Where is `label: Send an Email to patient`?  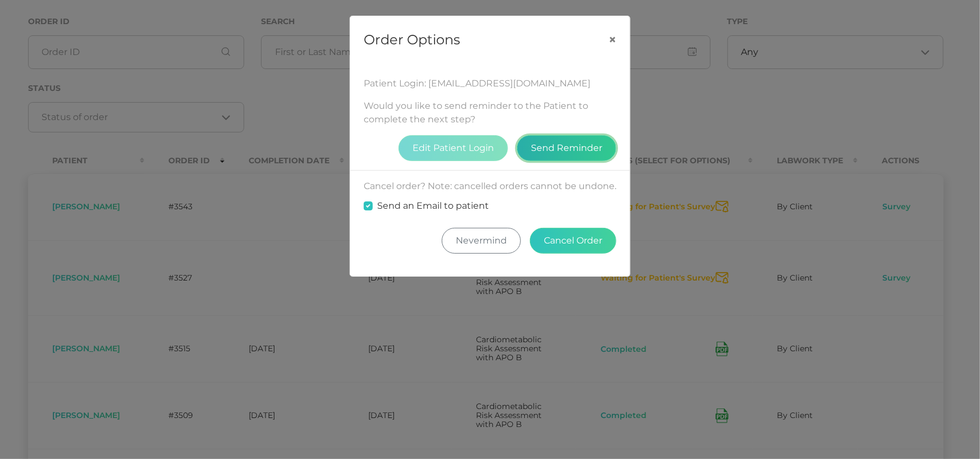
label: Send an Email to patient is located at coordinates (432, 206).